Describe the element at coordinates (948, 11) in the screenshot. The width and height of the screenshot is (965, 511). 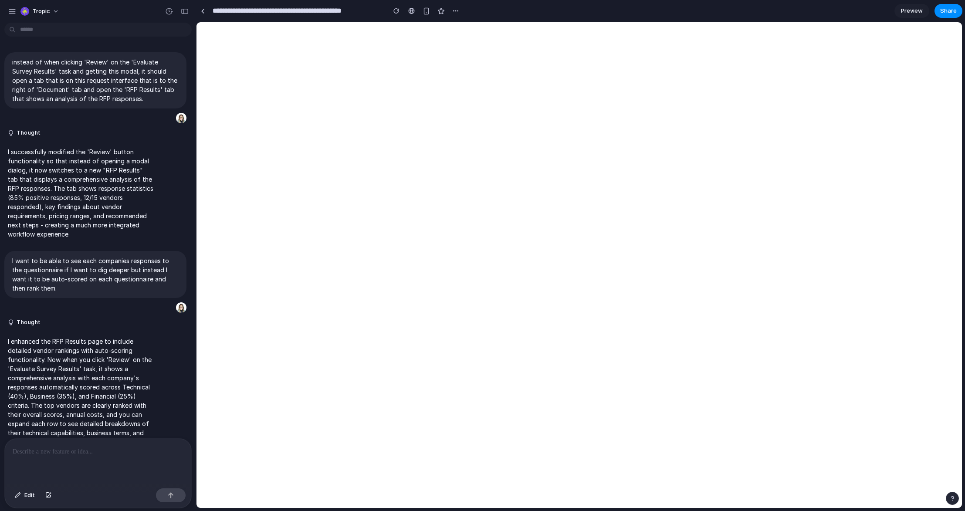
I see `button: Share` at that location.